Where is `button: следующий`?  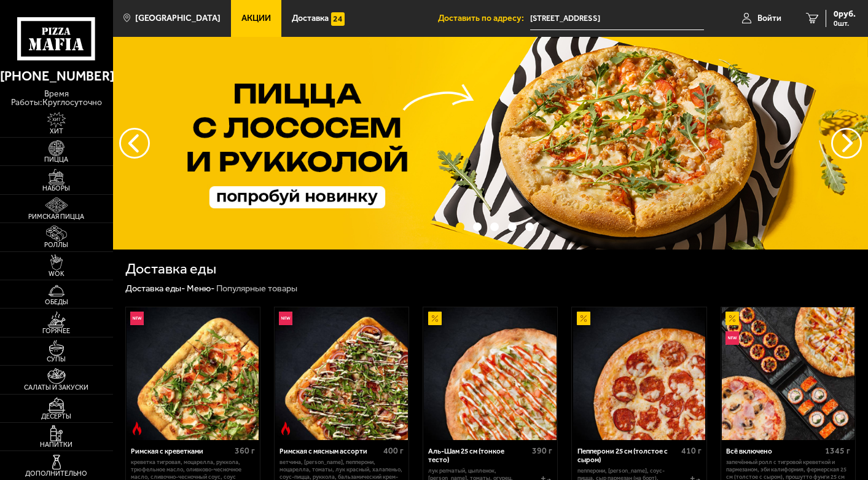 button: следующий is located at coordinates (134, 143).